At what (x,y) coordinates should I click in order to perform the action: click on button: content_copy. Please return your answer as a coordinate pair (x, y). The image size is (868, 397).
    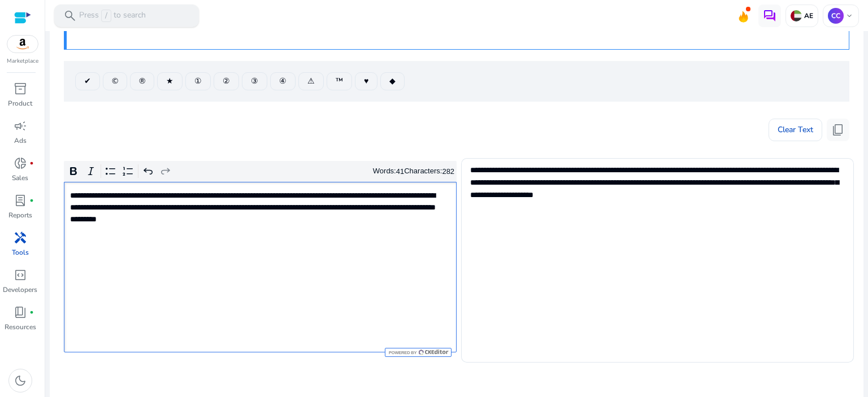
    Looking at the image, I should click on (838, 130).